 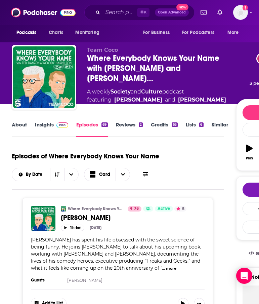 I want to click on a: Woody Harrelson, so click(x=202, y=100).